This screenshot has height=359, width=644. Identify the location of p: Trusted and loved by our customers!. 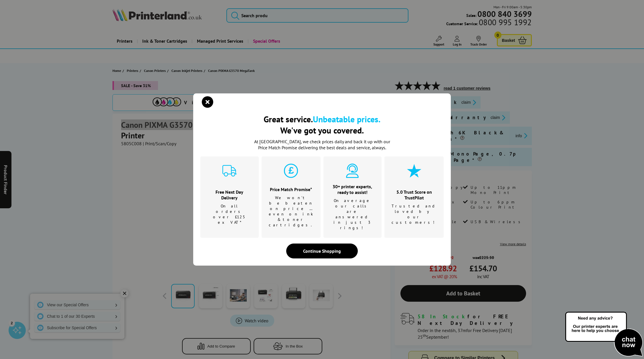
(414, 214).